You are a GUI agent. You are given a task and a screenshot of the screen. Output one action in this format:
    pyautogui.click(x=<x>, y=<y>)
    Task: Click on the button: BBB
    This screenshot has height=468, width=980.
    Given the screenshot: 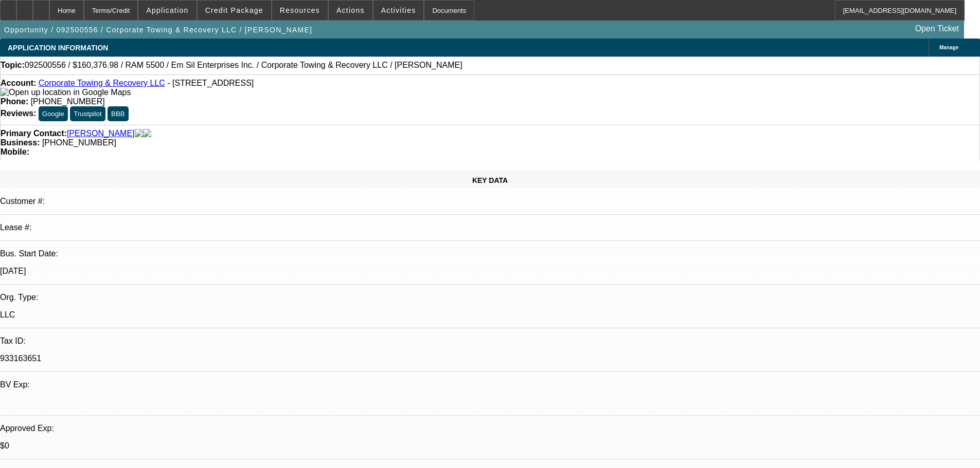 What is the action you would take?
    pyautogui.click(x=118, y=114)
    